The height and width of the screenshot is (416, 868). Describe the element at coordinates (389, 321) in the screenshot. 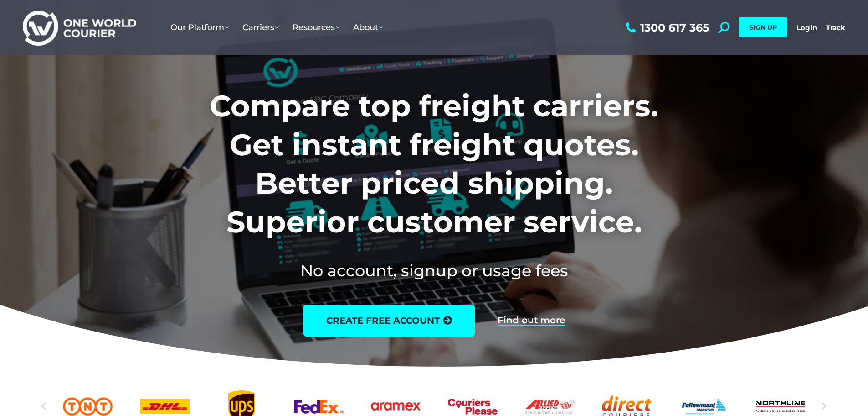

I see `a: create free account` at that location.